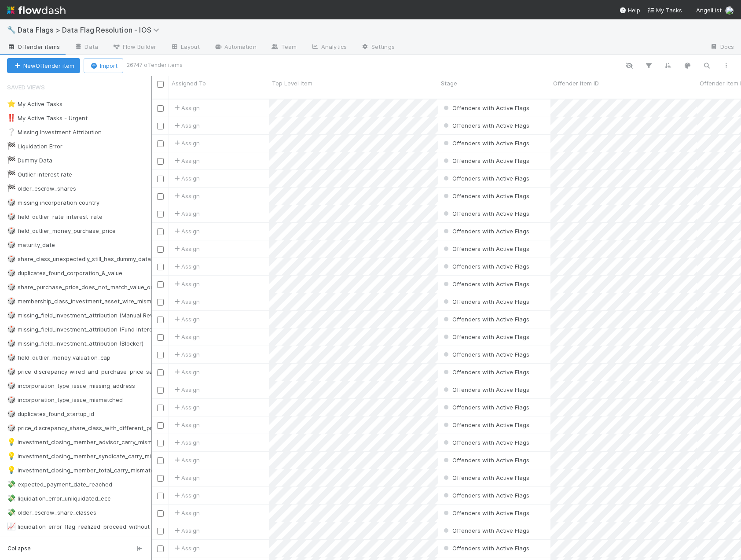 This screenshot has width=741, height=560. What do you see at coordinates (59, 484) in the screenshot?
I see `div: expected_payment_date_reached` at bounding box center [59, 484].